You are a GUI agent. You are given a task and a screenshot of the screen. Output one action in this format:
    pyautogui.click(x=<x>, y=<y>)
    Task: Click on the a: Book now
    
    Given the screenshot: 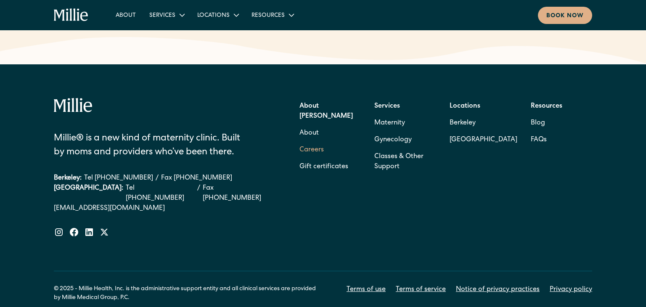 What is the action you would take?
    pyautogui.click(x=565, y=15)
    